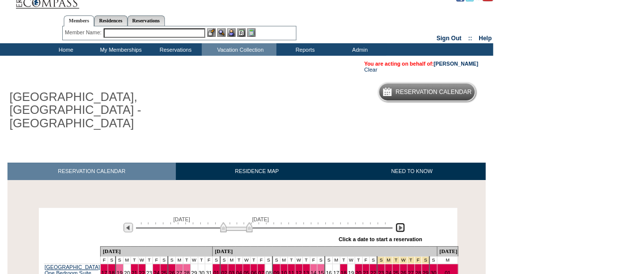 The height and width of the screenshot is (274, 630). Describe the element at coordinates (84, 32) in the screenshot. I see `div: Member Name:` at that location.